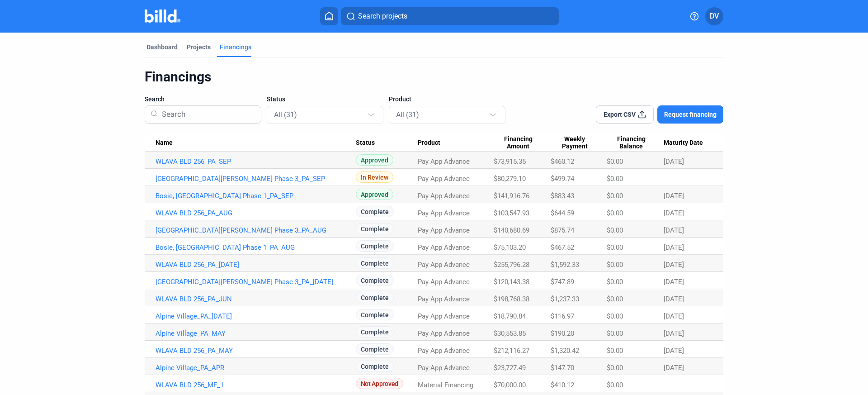 Image resolution: width=868 pixels, height=395 pixels. I want to click on span: $147.70, so click(563, 367).